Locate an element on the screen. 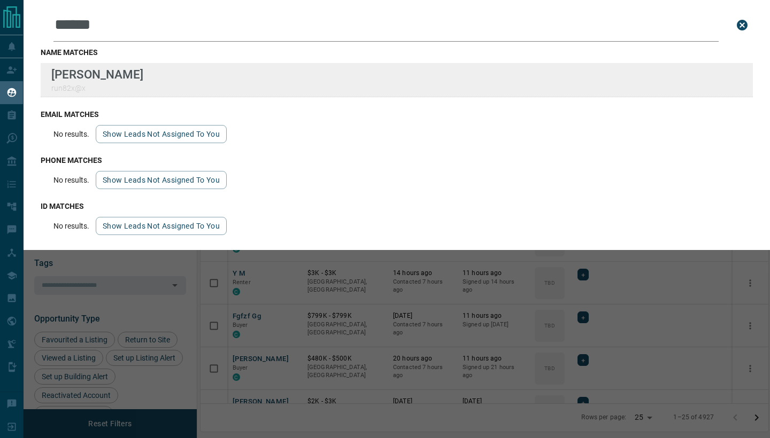  h3: name matches is located at coordinates (397, 52).